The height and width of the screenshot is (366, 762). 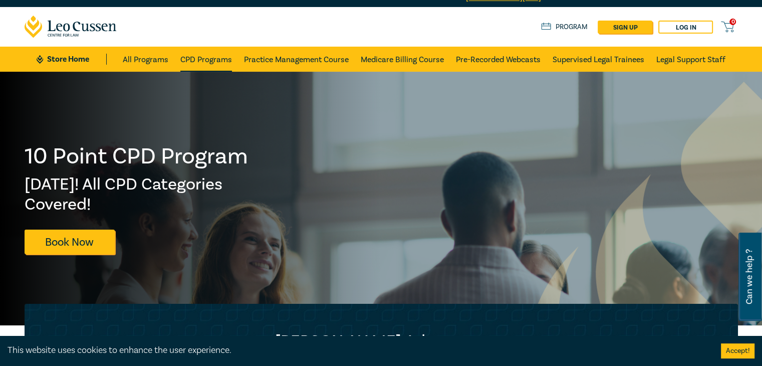 What do you see at coordinates (71, 59) in the screenshot?
I see `a: Store Home` at bounding box center [71, 59].